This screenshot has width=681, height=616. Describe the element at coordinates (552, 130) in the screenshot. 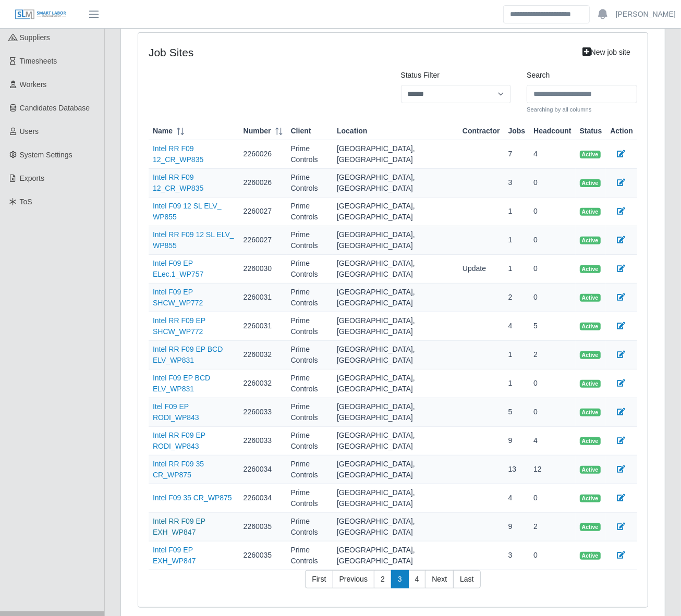

I see `span: Headcount` at that location.